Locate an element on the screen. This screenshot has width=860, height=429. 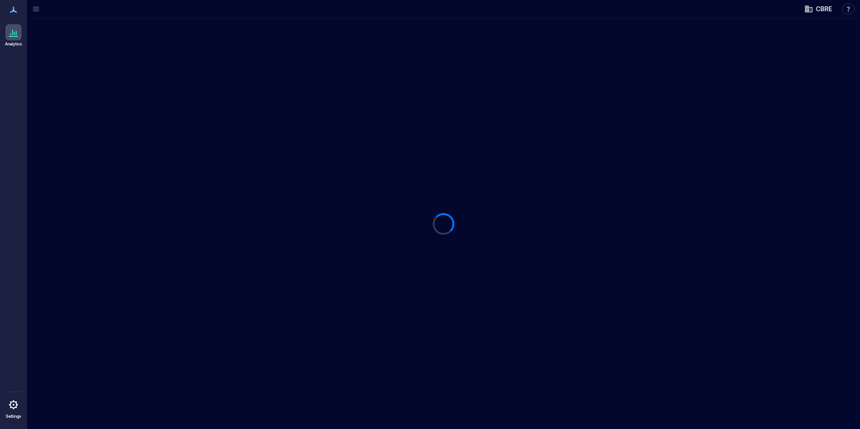
span: CBRE is located at coordinates (824, 9).